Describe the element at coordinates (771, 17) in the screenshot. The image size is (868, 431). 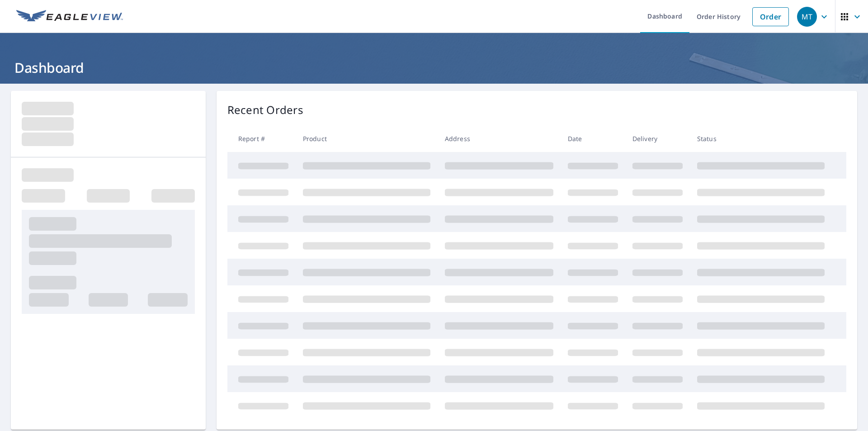
I see `a: Order` at that location.